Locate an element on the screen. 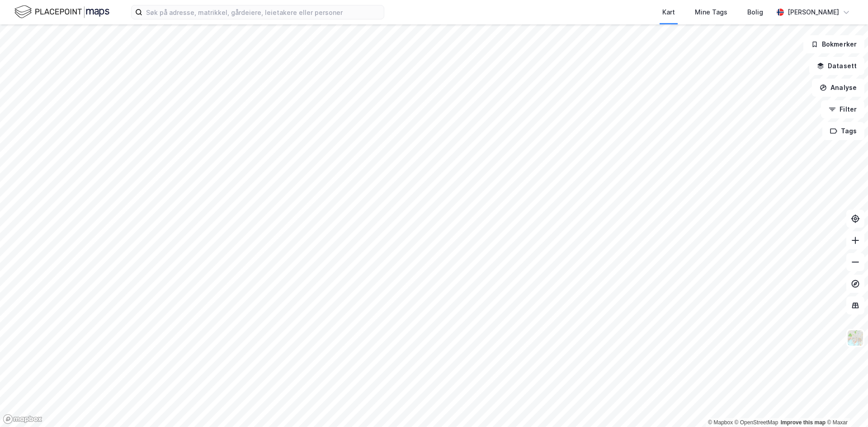 Image resolution: width=868 pixels, height=427 pixels. div: Bolig is located at coordinates (755, 12).